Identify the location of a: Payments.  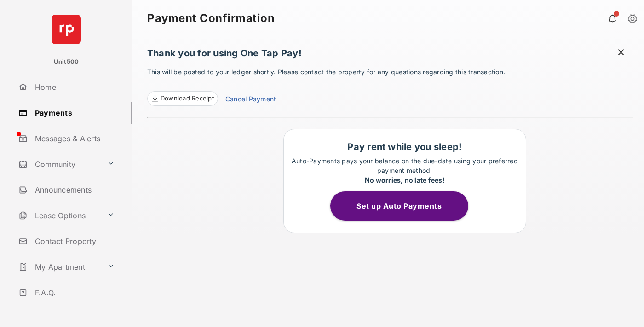
(73, 113).